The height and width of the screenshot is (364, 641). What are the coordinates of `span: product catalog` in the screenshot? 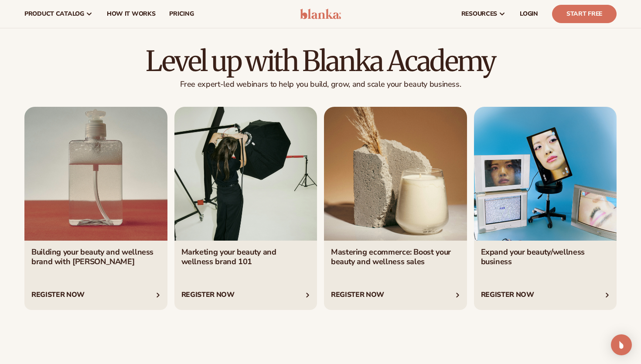 It's located at (54, 14).